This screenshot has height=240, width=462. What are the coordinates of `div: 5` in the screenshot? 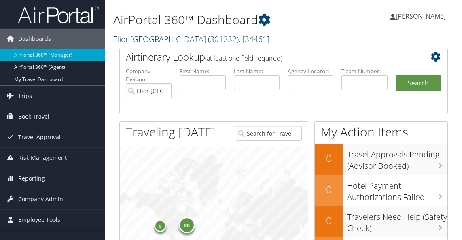 It's located at (160, 226).